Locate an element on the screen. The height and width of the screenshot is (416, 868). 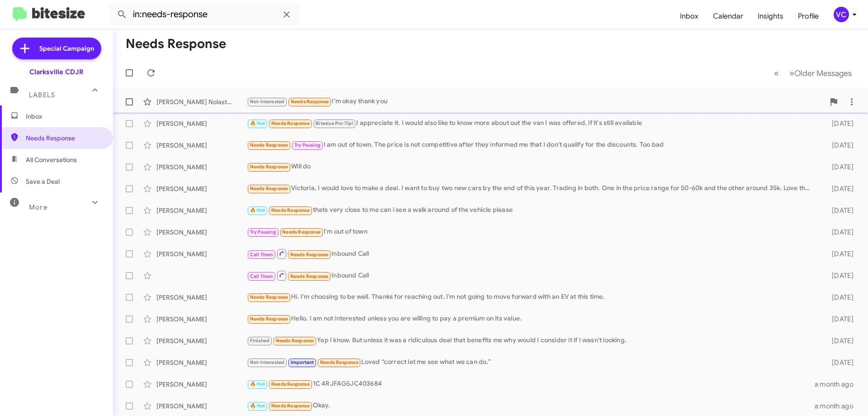
nav: Page navigation example is located at coordinates (813, 73).